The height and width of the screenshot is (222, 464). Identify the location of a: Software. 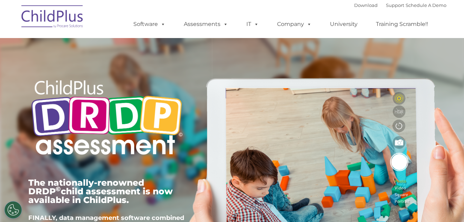
(149, 24).